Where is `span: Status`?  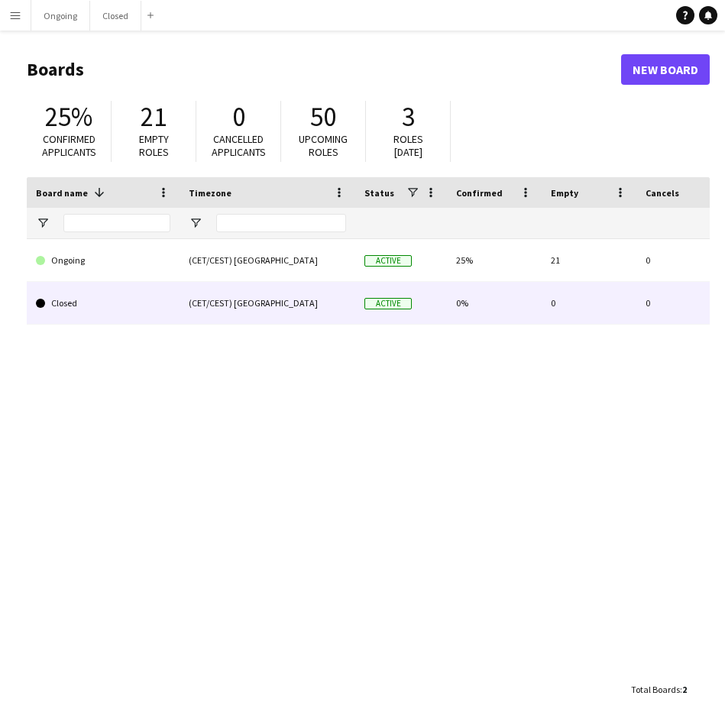
span: Status is located at coordinates (379, 193).